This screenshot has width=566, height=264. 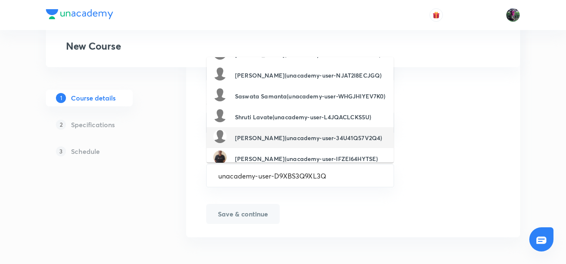 What do you see at coordinates (93, 125) in the screenshot?
I see `h5: Specifications` at bounding box center [93, 125].